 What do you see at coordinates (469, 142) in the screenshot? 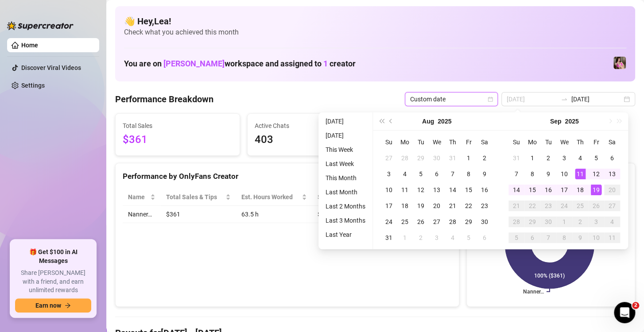
I see `th: Fr` at bounding box center [469, 142].